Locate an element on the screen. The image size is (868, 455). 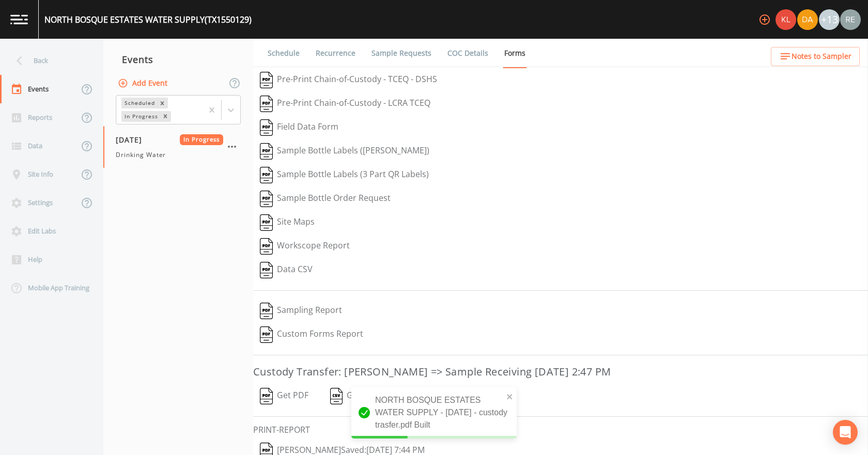
div: +13 is located at coordinates (829, 20).